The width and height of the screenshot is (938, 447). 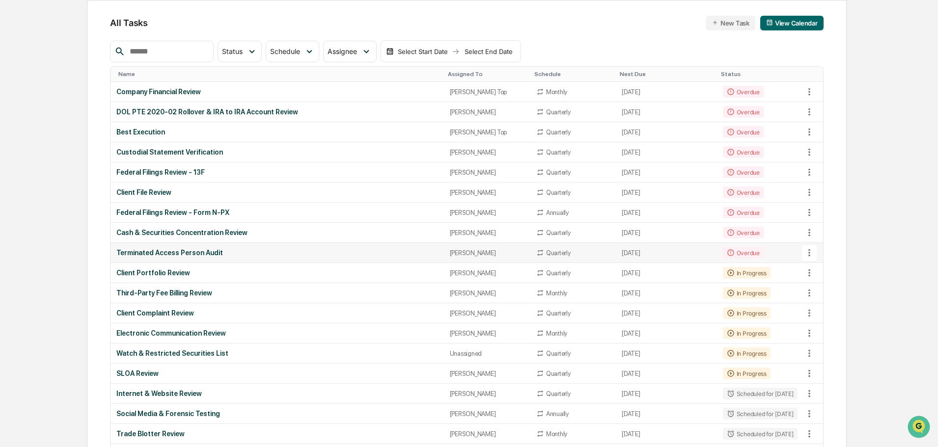 I want to click on div: Federal Filings Review - Form N-PX, so click(x=277, y=213).